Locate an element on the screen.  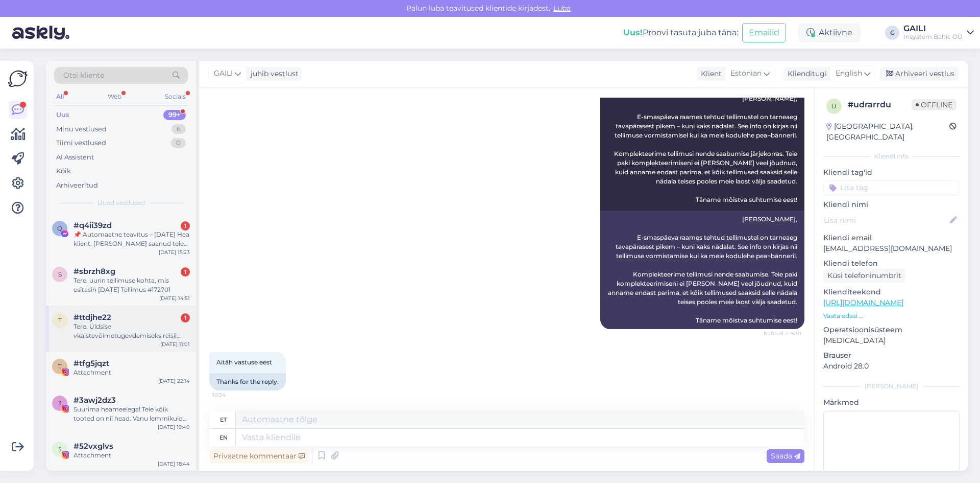
div: # udrarrdu is located at coordinates (879, 105).